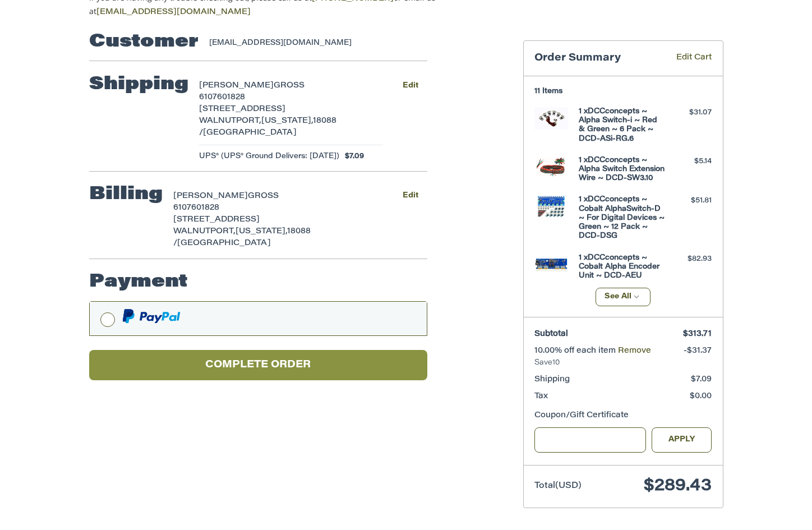  Describe the element at coordinates (125, 195) in the screenshot. I see `h2: Billing` at that location.